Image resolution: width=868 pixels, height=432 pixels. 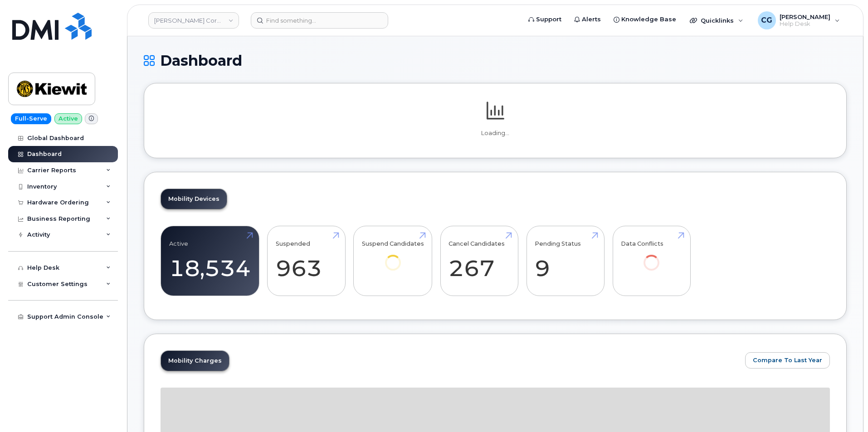 What do you see at coordinates (495, 60) in the screenshot?
I see `h1: Dashboard` at bounding box center [495, 60].